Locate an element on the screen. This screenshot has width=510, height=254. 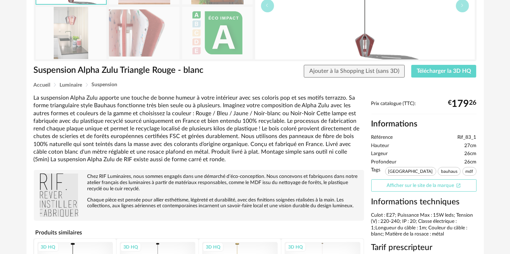
span: Open In New icon is located at coordinates (458, 185).